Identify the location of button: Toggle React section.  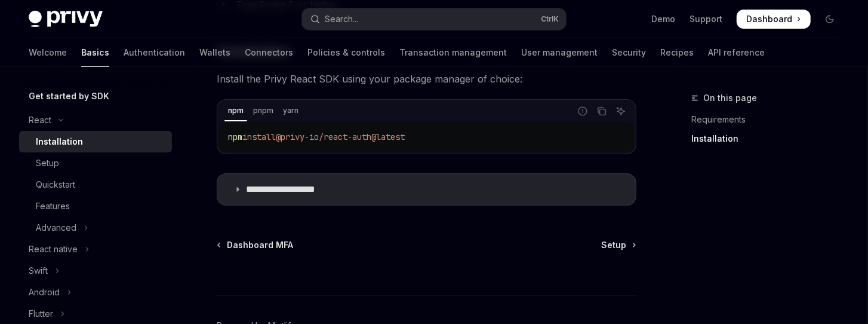
(96, 120).